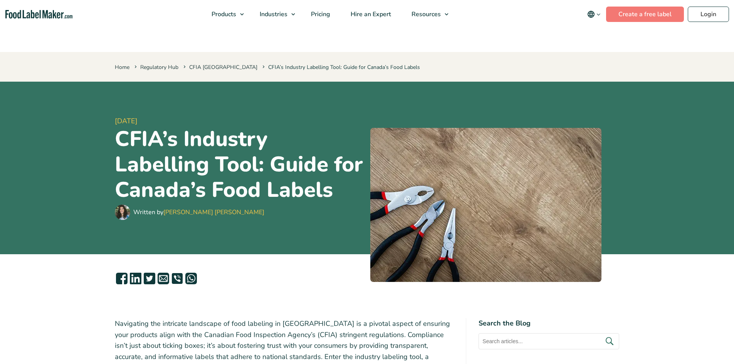  I want to click on span: CFIA’s Industry Labelling Tool: Guide for Canada’s Food Labels, so click(340, 67).